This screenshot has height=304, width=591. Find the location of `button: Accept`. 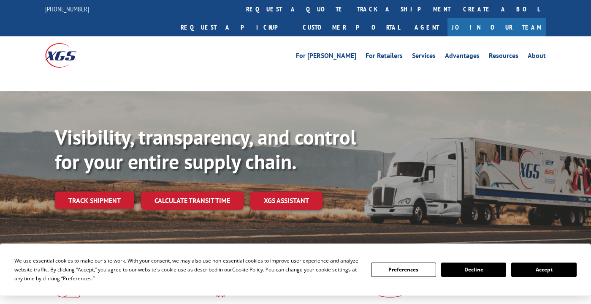

button: Accept is located at coordinates (544, 269).